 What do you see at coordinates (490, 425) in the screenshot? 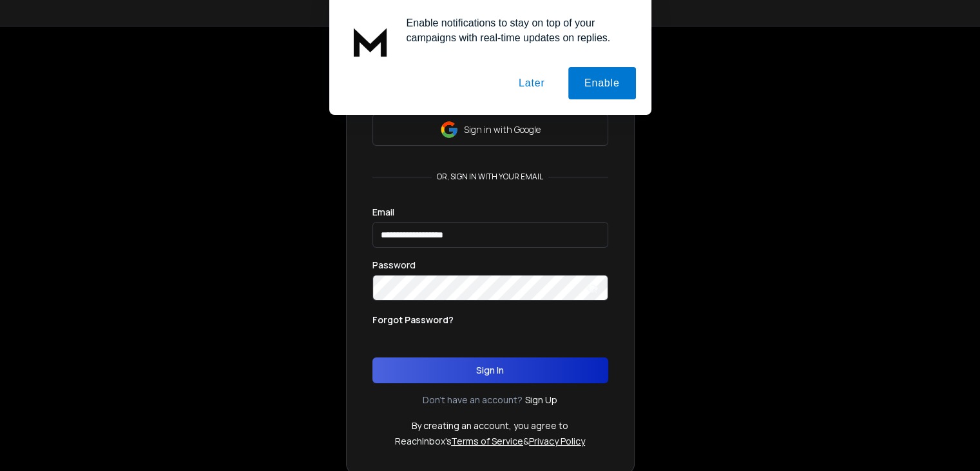
I see `p: By creating an account, you agree to` at bounding box center [490, 425].